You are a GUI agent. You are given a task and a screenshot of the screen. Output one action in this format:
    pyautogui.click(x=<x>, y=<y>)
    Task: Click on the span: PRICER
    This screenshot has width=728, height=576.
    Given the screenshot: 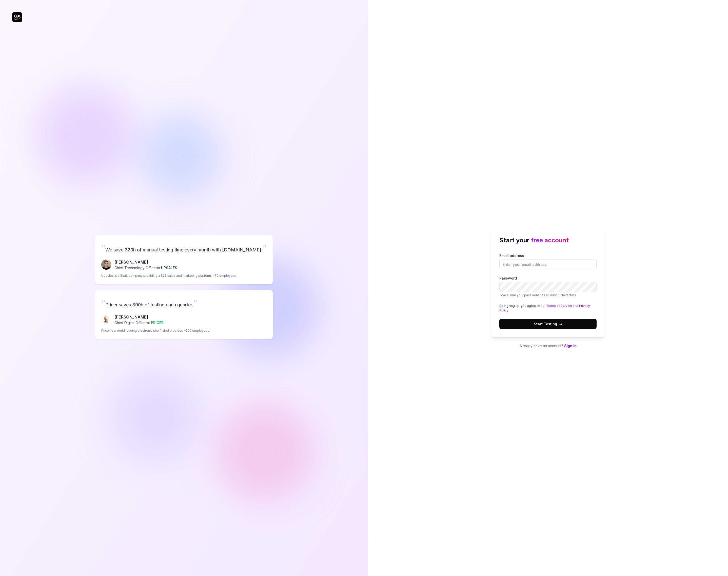 What is the action you would take?
    pyautogui.click(x=158, y=323)
    